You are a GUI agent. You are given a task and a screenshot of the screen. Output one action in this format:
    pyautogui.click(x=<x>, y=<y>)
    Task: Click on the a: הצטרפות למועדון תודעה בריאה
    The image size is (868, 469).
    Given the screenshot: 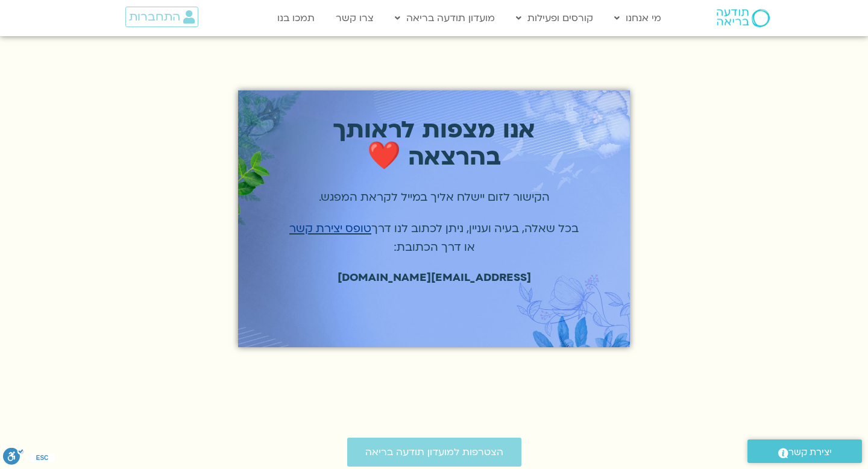 What is the action you would take?
    pyautogui.click(x=434, y=453)
    